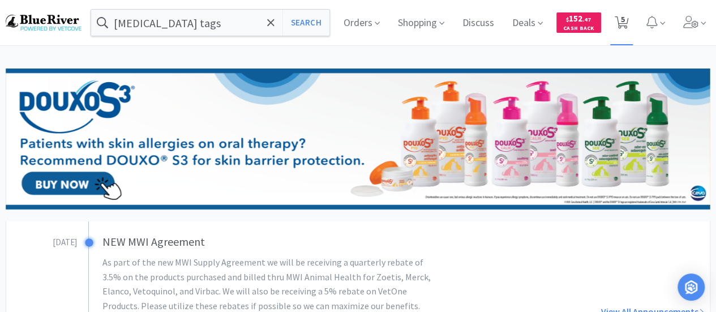  Describe the element at coordinates (289, 242) in the screenshot. I see `h3: NEW MWI Agreement` at that location.